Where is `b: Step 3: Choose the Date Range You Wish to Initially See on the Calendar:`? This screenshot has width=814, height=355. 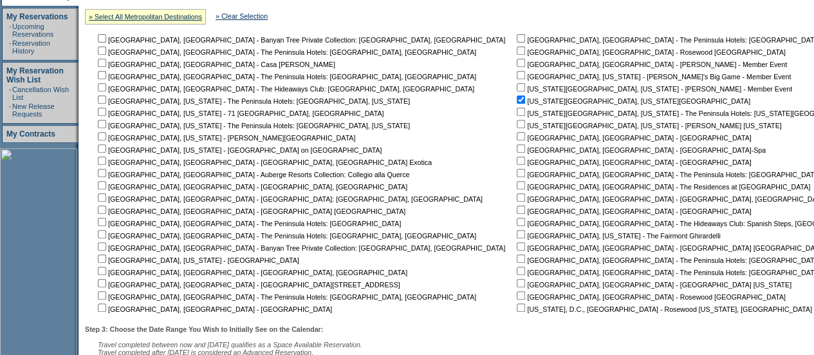 b: Step 3: Choose the Date Range You Wish to Initially See on the Calendar: is located at coordinates (204, 329).